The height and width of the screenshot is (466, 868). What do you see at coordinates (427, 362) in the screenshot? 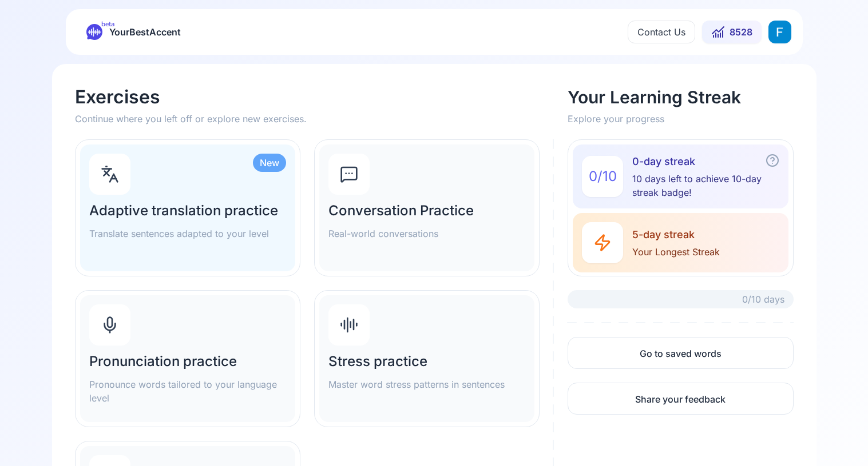
I see `h2: Stress practice` at bounding box center [427, 362].